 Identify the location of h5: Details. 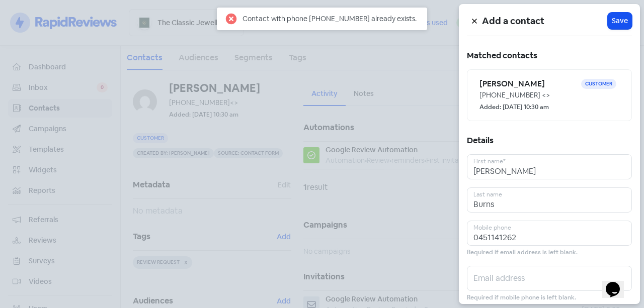
(550, 141).